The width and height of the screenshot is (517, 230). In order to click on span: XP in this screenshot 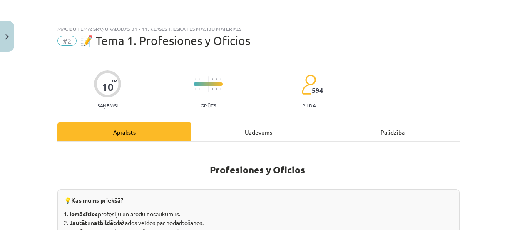, I will do `click(114, 80)`.